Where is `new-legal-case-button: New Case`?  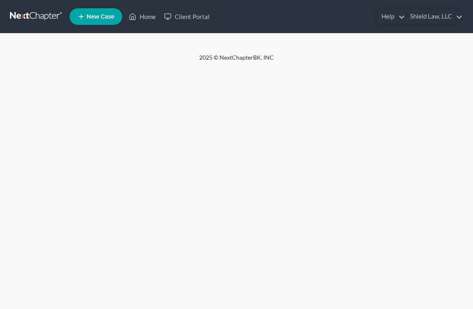
new-legal-case-button: New Case is located at coordinates (96, 17).